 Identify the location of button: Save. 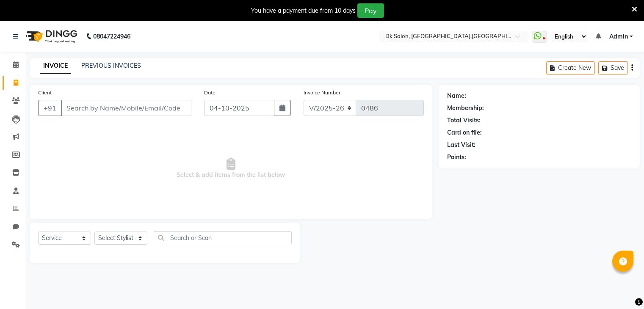
(613, 68).